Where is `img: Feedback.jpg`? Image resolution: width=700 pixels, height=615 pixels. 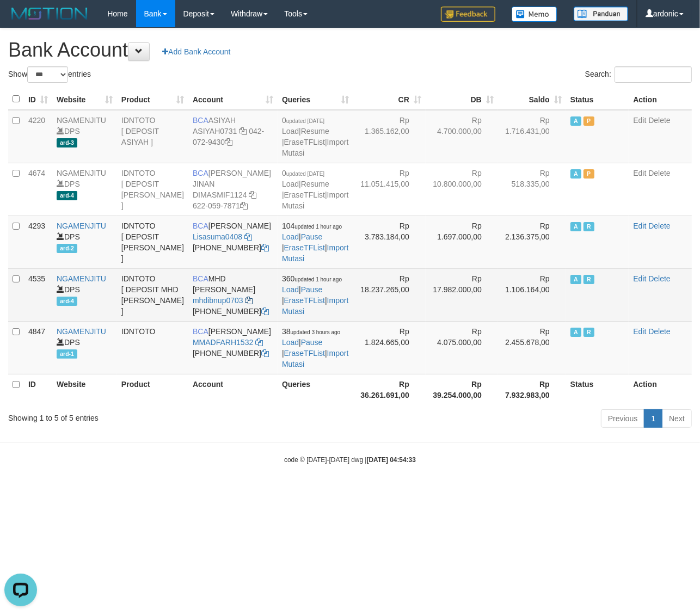 img: Feedback.jpg is located at coordinates (468, 14).